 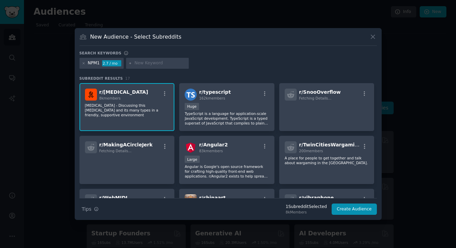 What do you see at coordinates (93, 63) in the screenshot?
I see `div: NPM1` at bounding box center [93, 63].